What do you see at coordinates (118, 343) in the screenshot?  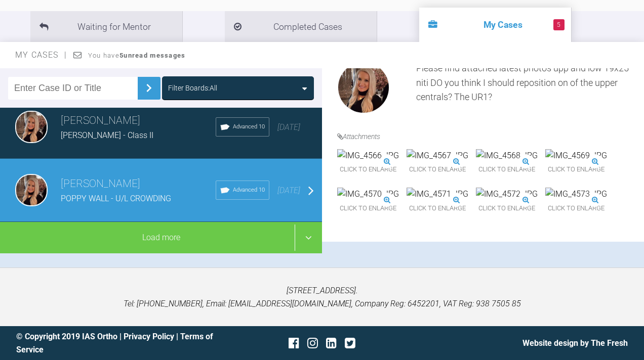 I see `div: © Copyright 2019 IAS Ortho | |` at bounding box center [118, 343].